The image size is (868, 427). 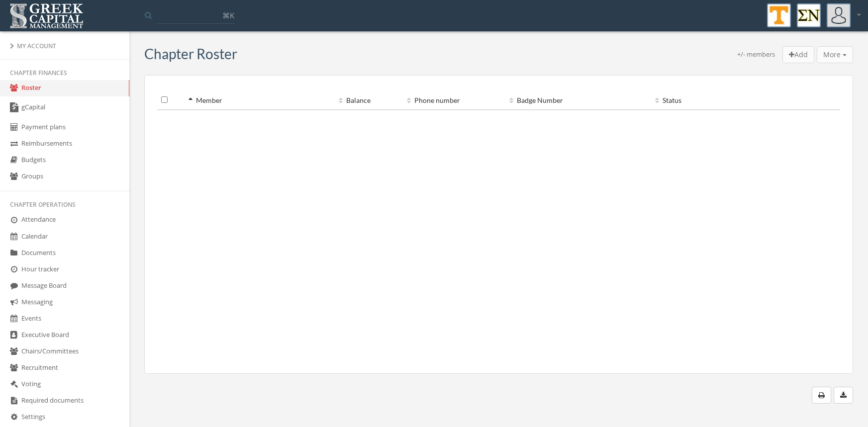 What do you see at coordinates (578, 100) in the screenshot?
I see `th: Badge Number` at bounding box center [578, 100].